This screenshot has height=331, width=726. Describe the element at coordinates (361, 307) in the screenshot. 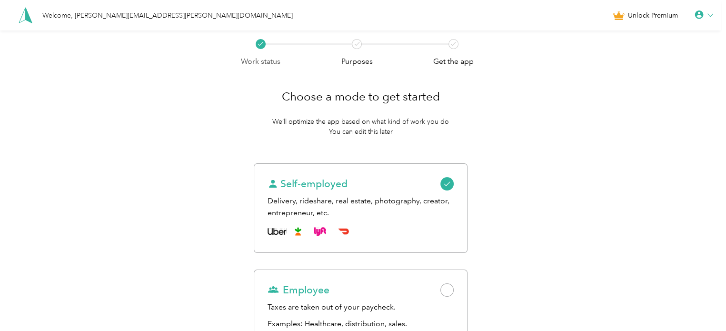

I see `div: Taxes are taken out of your paycheck.` at that location.